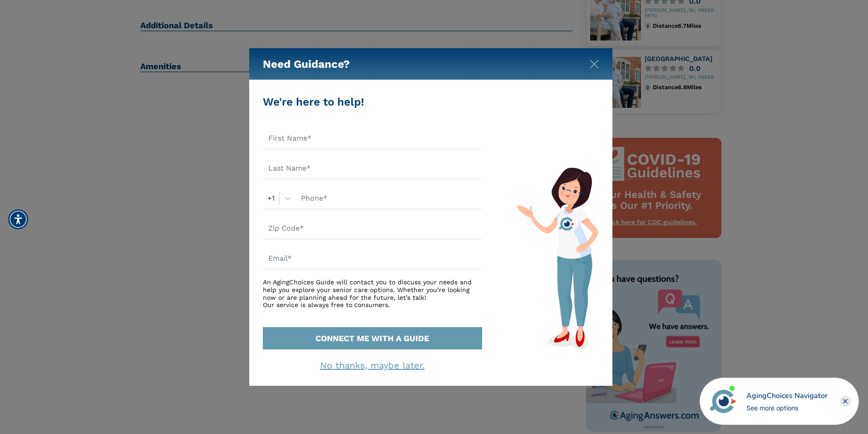 The image size is (868, 434). Describe the element at coordinates (373, 294) in the screenshot. I see `div: An AgingChoices Guide will contact you to discuss your needs and help you explore your senior car...` at that location.